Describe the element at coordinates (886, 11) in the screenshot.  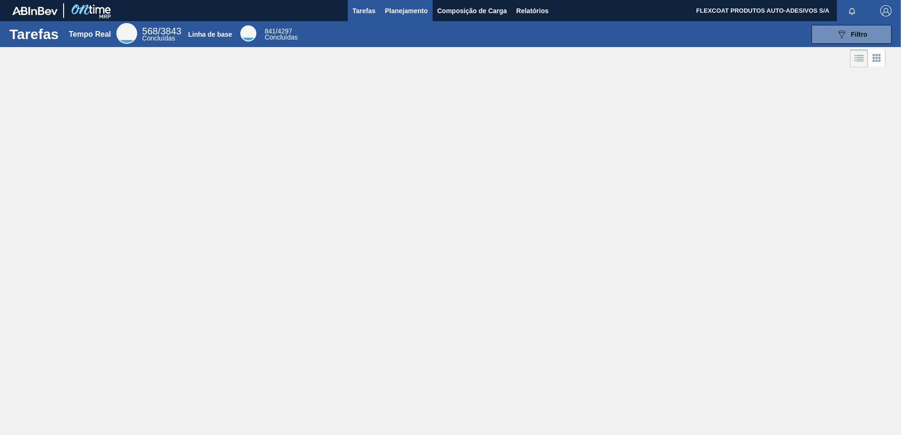
I see `img: Logout` at that location.